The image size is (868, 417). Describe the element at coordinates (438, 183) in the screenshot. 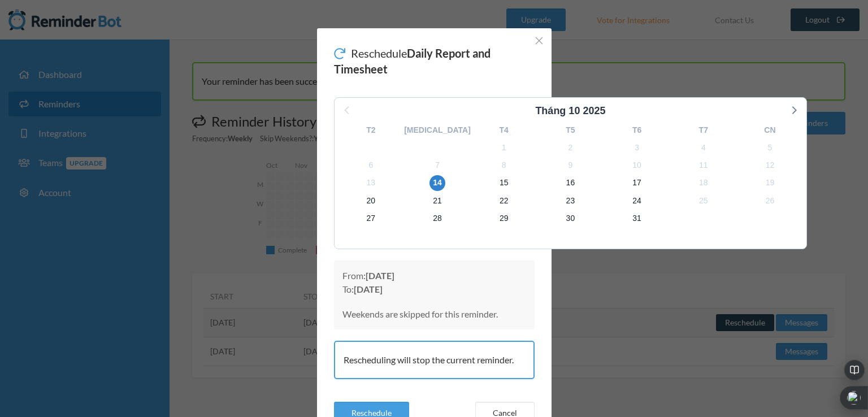

I see `span: Thứ Sáu, 14 tháng 11, 2025` at that location.